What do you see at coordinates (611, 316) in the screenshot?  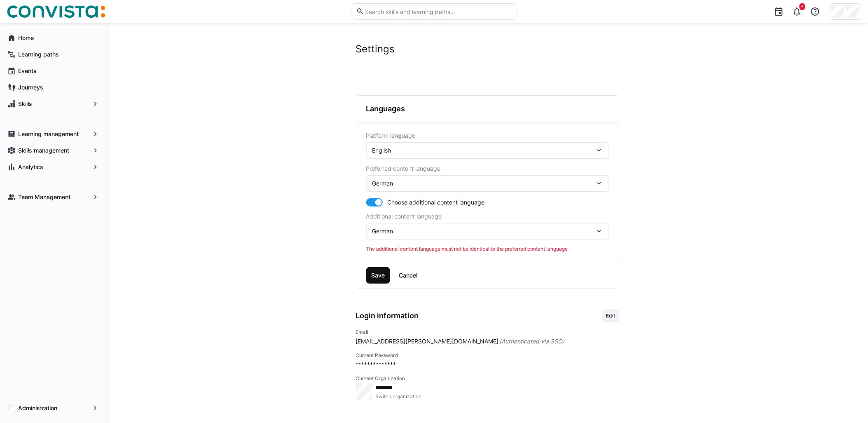 I see `span: Edit` at bounding box center [611, 316].